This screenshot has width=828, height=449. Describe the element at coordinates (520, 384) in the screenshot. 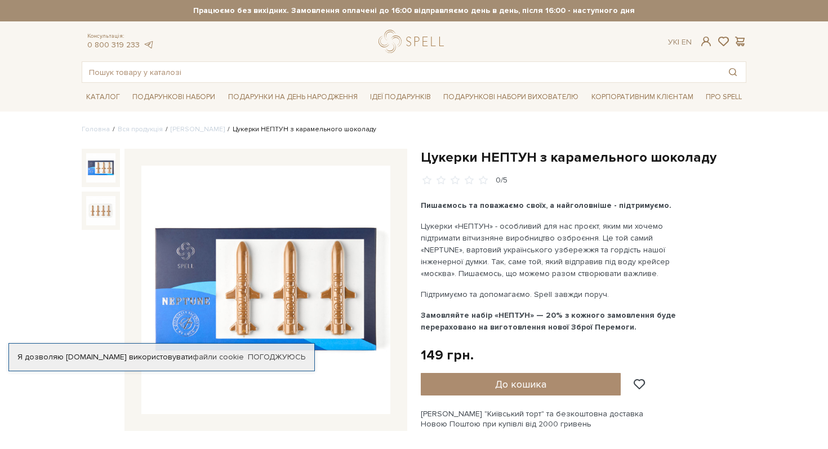

I see `span: До кошика` at that location.